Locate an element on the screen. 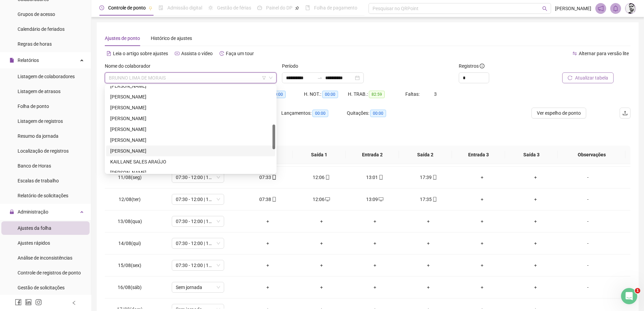  div: HE 3: is located at coordinates (282, 94).